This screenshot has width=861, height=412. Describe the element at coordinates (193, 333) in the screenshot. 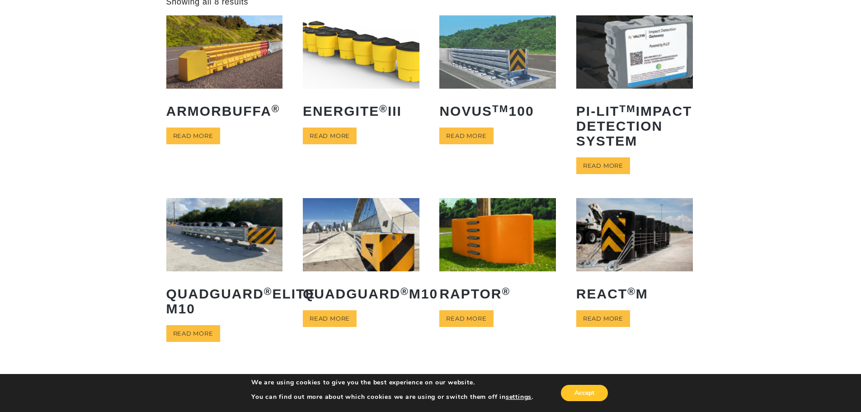

I see `a: Read more about “QuadGuard® Elite M10”` at that location.